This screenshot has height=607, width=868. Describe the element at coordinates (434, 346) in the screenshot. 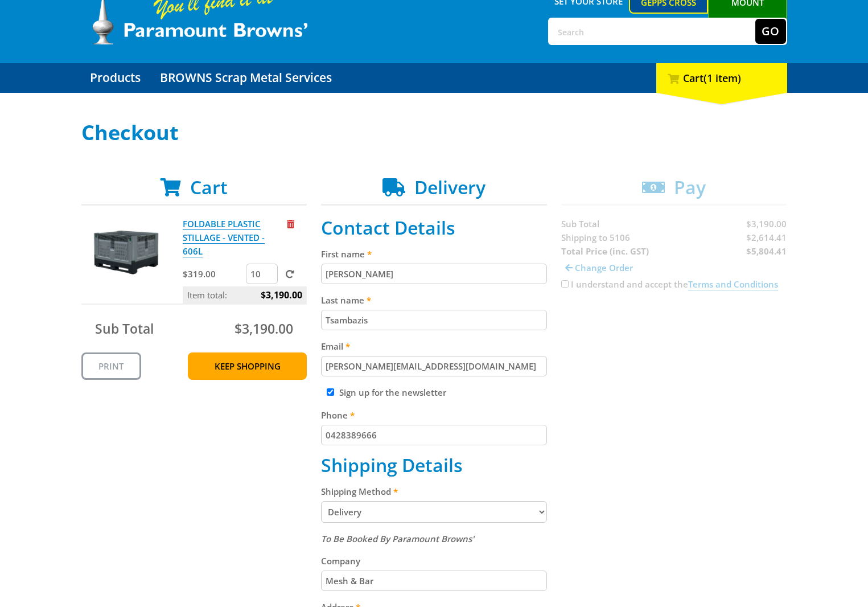

I see `label: Email` at that location.